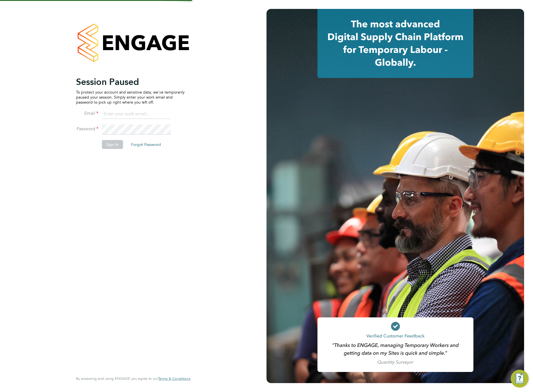 This screenshot has width=533, height=392. Describe the element at coordinates (130, 97) in the screenshot. I see `p: To protect your account and sensitive data, we've temporarily paused your session. Simply enter y...` at that location.